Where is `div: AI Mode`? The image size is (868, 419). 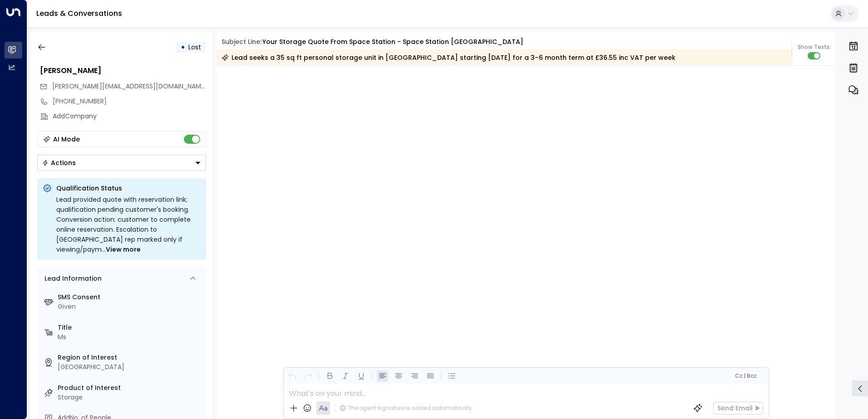 div: AI Mode is located at coordinates (66, 139).